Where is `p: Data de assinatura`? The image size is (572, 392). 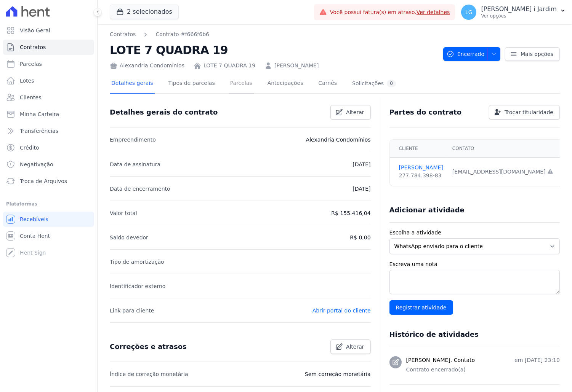 p: Data de assinatura is located at coordinates (135, 165).